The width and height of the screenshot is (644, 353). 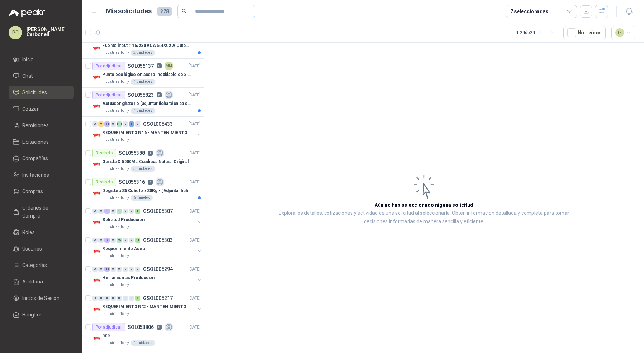 What do you see at coordinates (624, 33) in the screenshot?
I see `button: 14` at bounding box center [624, 33].